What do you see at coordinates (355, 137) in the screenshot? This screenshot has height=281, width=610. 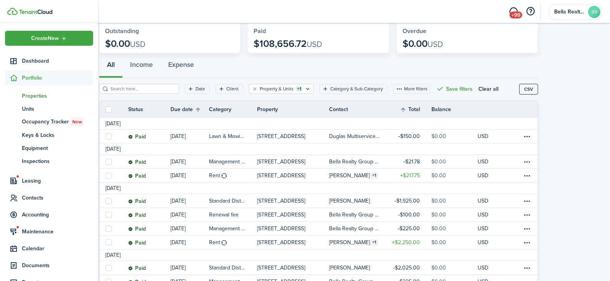 I see `table-profile-info-text: Duglas Multiservice LLC` at bounding box center [355, 137].